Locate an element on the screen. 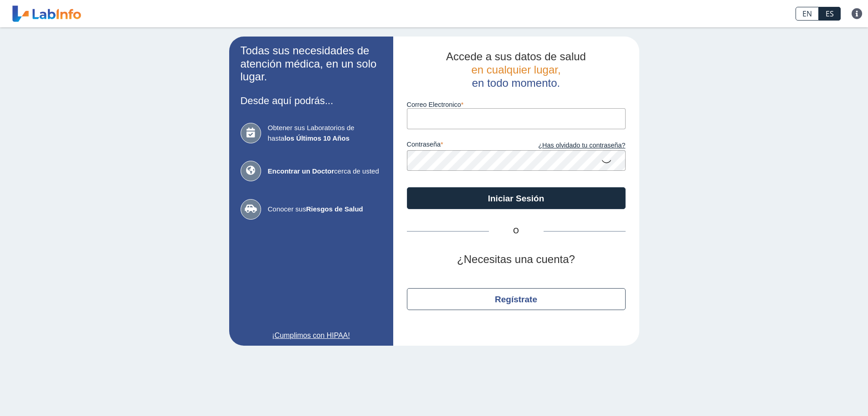  h2: Todas sus necesidades de atención médica, en un solo lugar. is located at coordinates (311, 63).